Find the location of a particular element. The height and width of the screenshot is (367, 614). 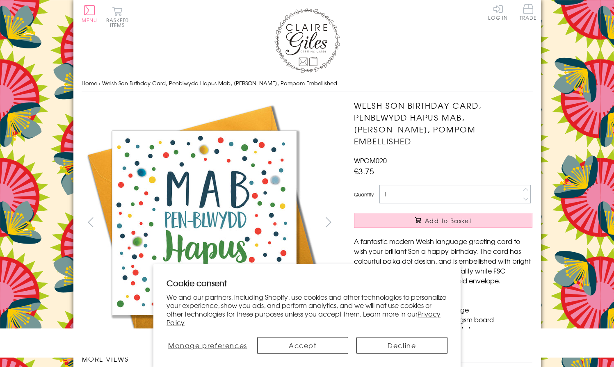

span: £3.75 is located at coordinates (364, 171).